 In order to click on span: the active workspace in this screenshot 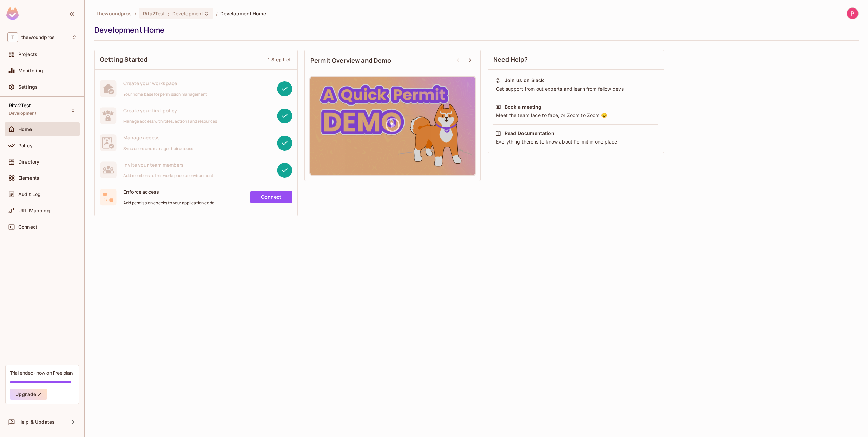, I will do `click(114, 13)`.